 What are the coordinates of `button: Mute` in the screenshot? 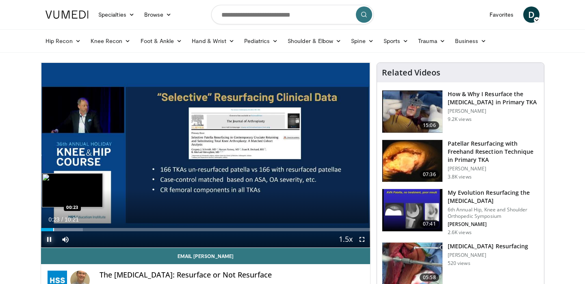 It's located at (65, 240).